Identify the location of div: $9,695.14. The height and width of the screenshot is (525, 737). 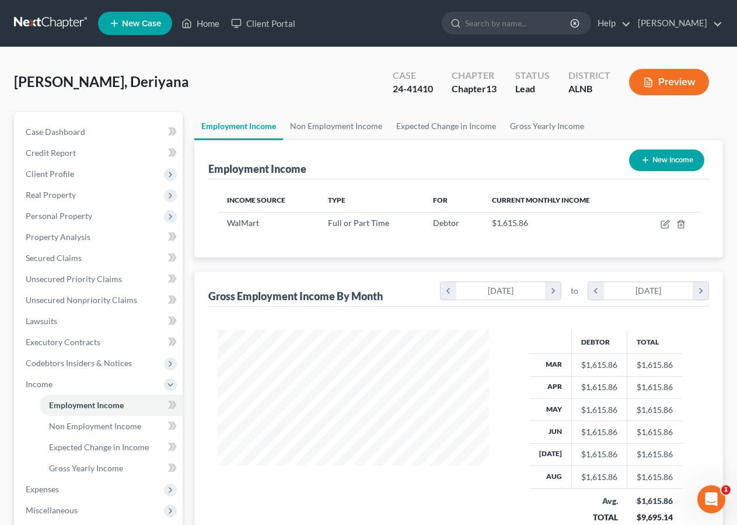
(655, 517).